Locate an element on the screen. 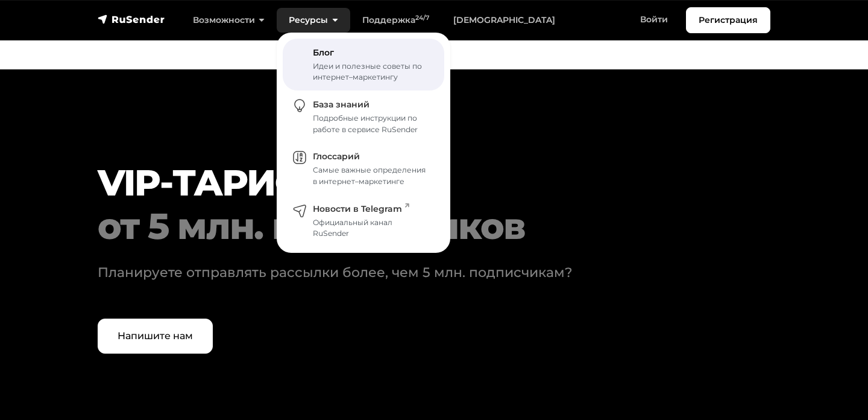  a: Поддержка24/7 is located at coordinates (395, 20).